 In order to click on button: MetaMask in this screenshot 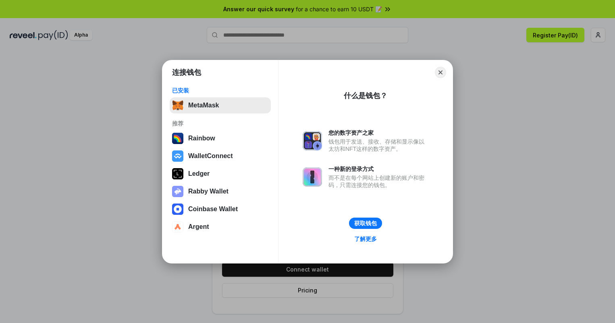, I will do `click(220, 106)`.